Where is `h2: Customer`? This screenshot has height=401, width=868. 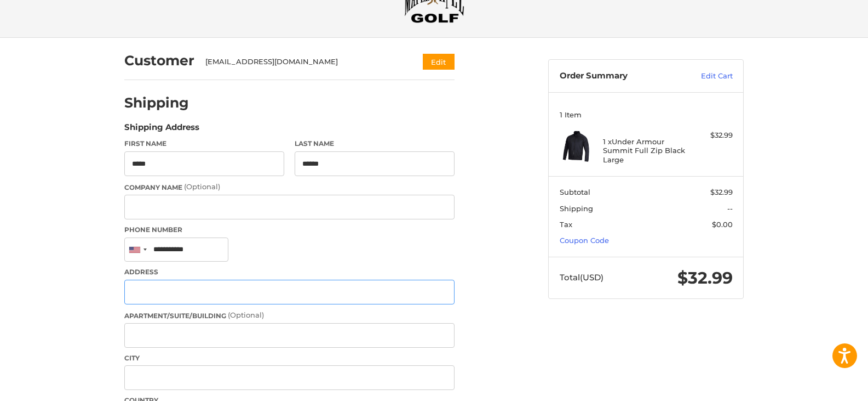
h2: Customer is located at coordinates (159, 60).